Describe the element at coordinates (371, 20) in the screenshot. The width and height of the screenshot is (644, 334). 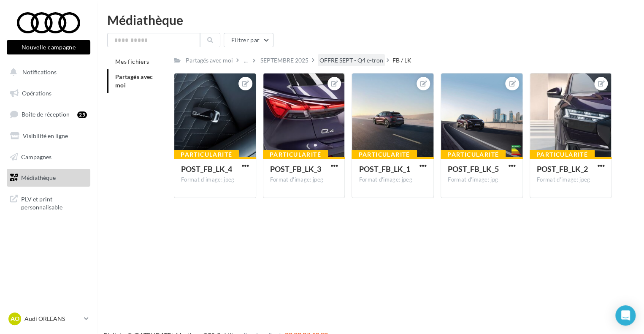
I see `div: Médiathèque` at that location.